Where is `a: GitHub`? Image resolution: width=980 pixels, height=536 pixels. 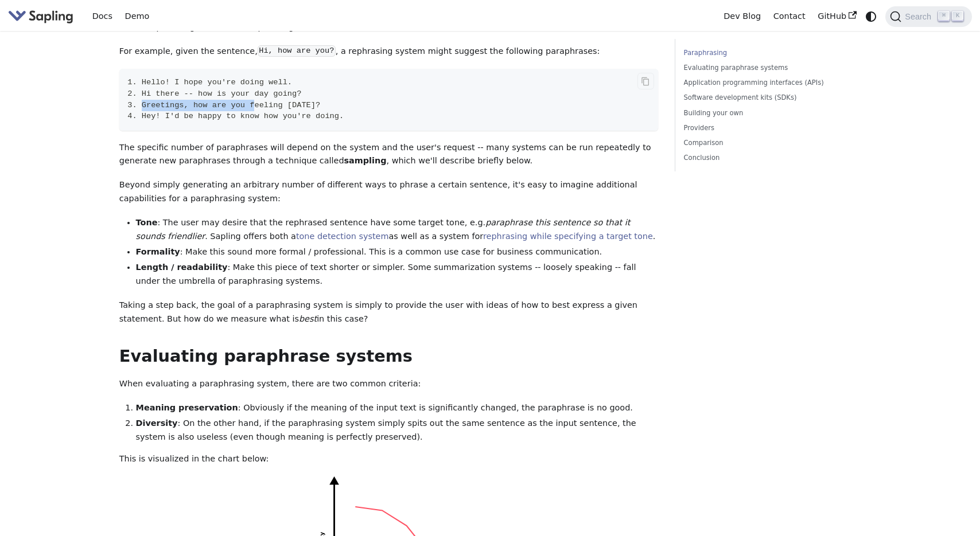 a: GitHub is located at coordinates (836, 17).